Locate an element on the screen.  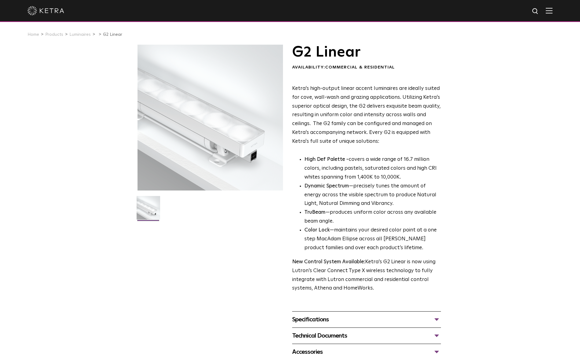
strong: Color Lock is located at coordinates (317, 230).